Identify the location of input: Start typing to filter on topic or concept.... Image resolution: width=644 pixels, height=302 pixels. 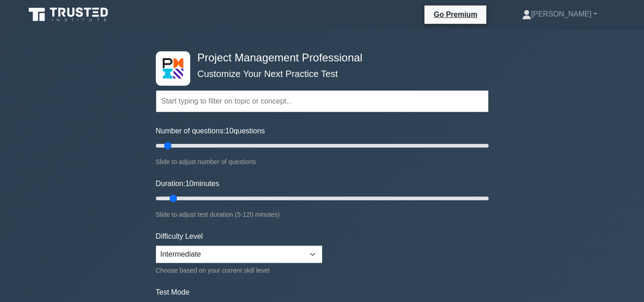
(322, 101).